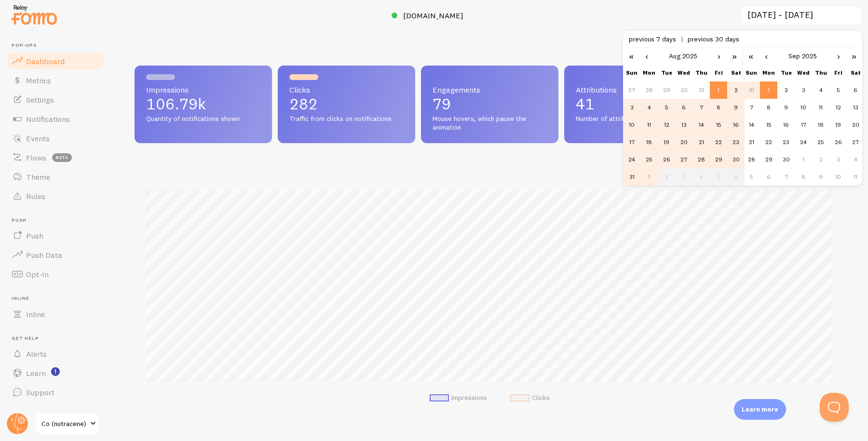 The image size is (868, 441). I want to click on td: 8/26/2025, so click(666, 159).